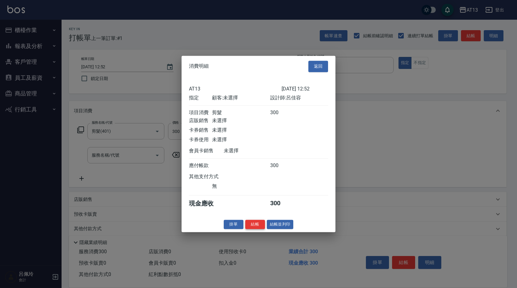  Describe the element at coordinates (255, 224) in the screenshot. I see `button: 結帳` at that location.